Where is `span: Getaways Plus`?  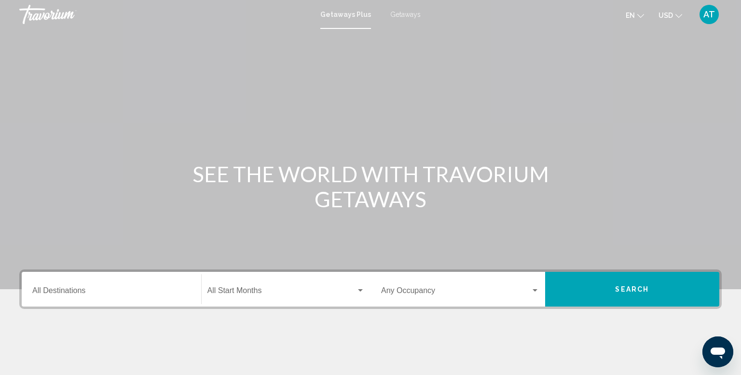 span: Getaways Plus is located at coordinates (345, 14).